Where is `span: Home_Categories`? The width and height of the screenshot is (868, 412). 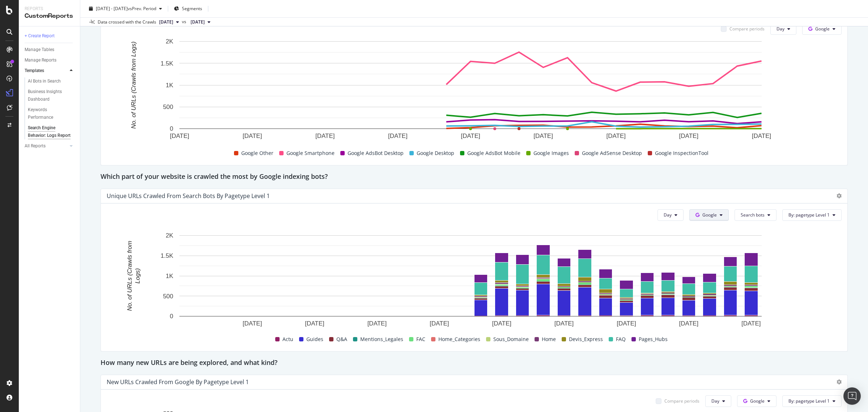
span: Home_Categories is located at coordinates (459, 339).